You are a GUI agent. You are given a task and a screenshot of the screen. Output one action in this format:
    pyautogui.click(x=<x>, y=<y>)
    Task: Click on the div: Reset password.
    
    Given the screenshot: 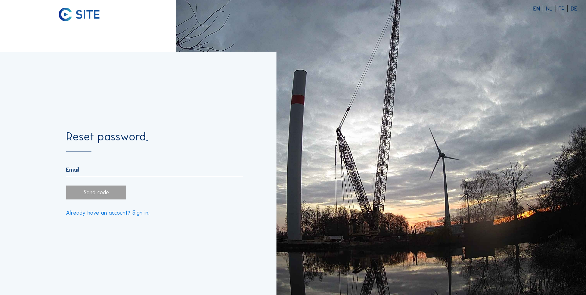 What is the action you would take?
    pyautogui.click(x=155, y=141)
    